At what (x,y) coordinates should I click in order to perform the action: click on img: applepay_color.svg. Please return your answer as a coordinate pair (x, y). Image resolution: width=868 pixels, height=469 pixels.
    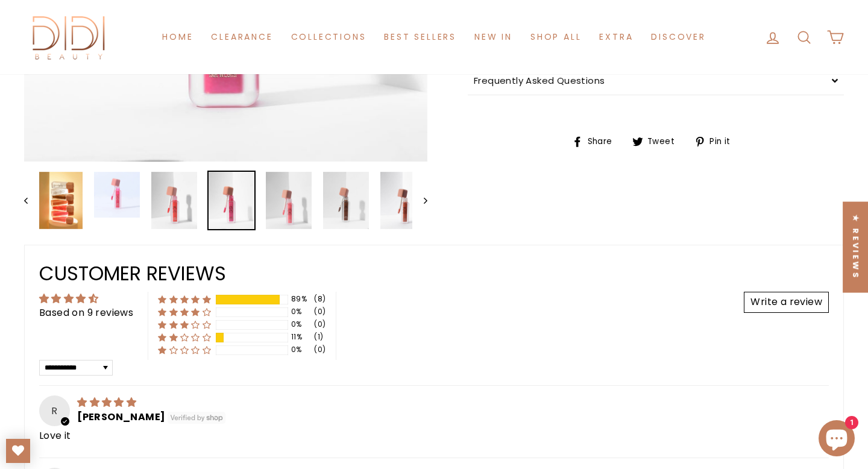
    Looking at the image, I should click on (201, 24).